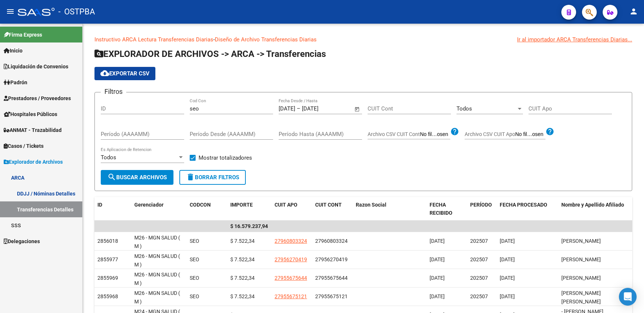 This screenshot has width=644, height=313. Describe the element at coordinates (331, 296) in the screenshot. I see `div: 27955675121` at that location.